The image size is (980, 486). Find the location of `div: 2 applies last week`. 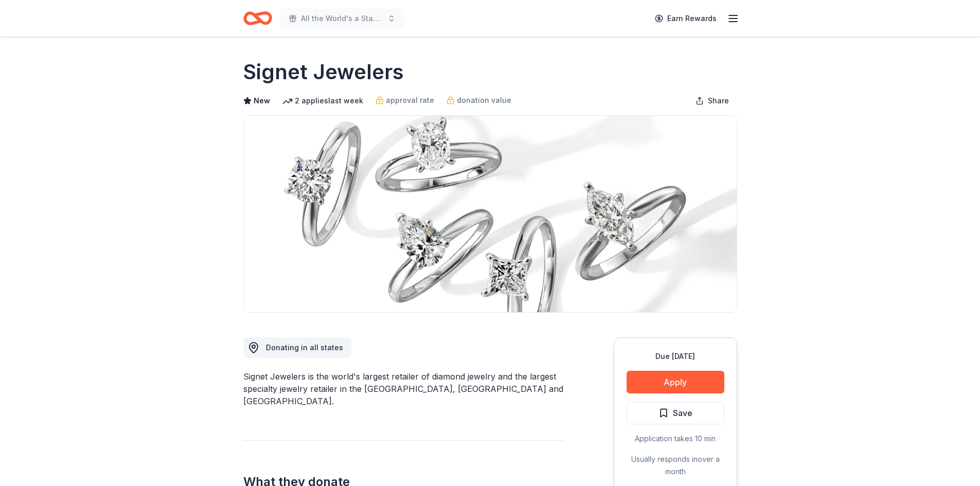

div: 2 applies last week is located at coordinates (322, 101).